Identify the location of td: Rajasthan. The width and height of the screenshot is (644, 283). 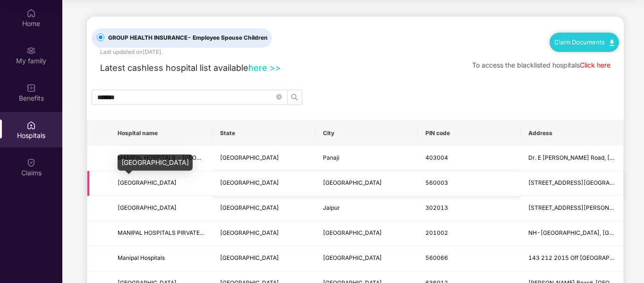
(263, 208).